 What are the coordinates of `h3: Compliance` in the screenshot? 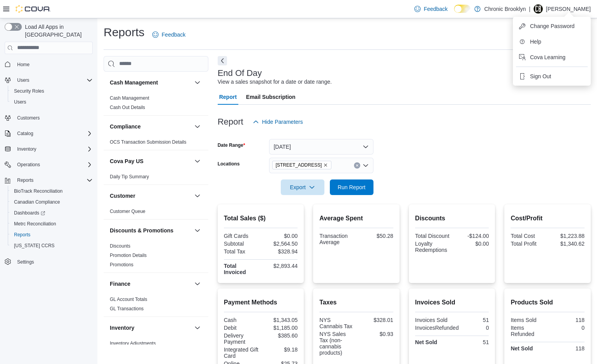 It's located at (125, 126).